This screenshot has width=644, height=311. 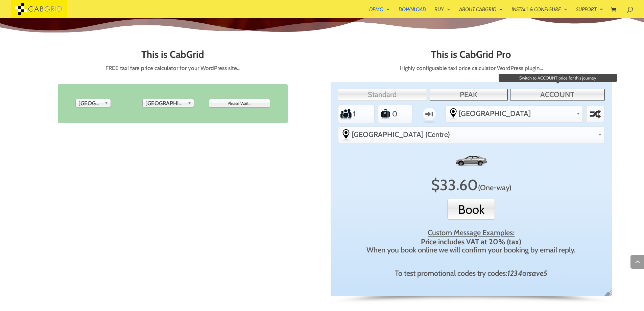 What do you see at coordinates (471, 232) in the screenshot?
I see `u: Custom Message Examples:` at bounding box center [471, 232].